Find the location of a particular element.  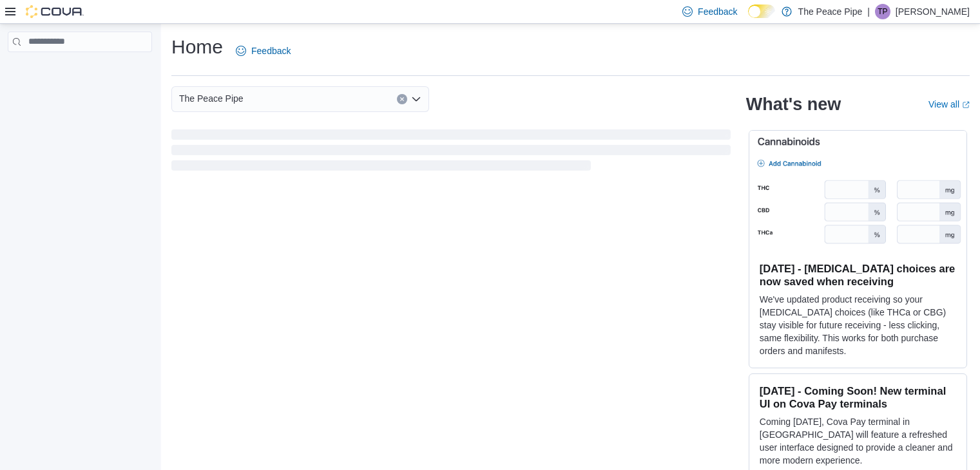

span: Loading is located at coordinates (451, 153).